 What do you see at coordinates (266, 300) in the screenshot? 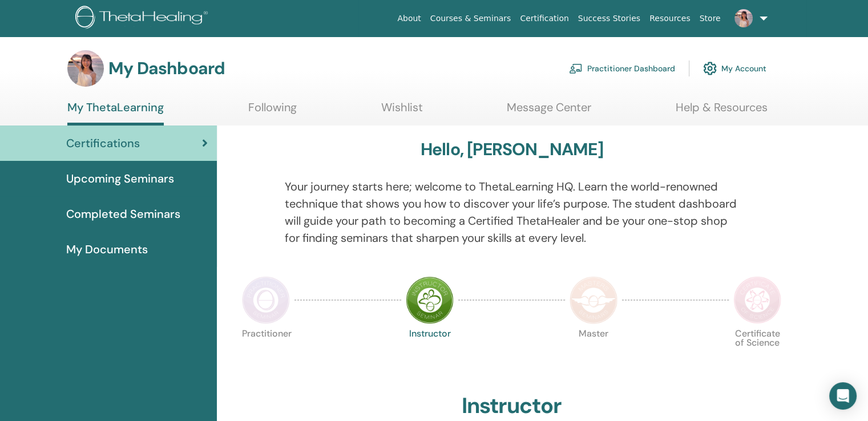
I see `img: Practitioner` at bounding box center [266, 300].